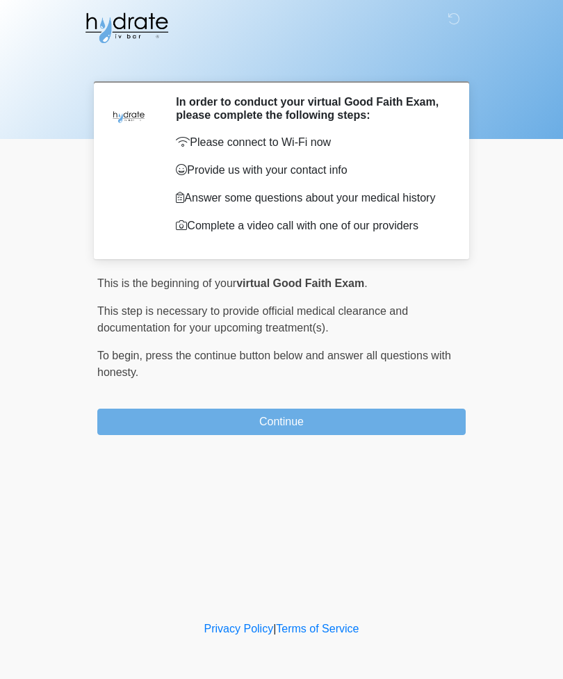 The image size is (563, 679). Describe the element at coordinates (121, 355) in the screenshot. I see `span: To begin,` at that location.